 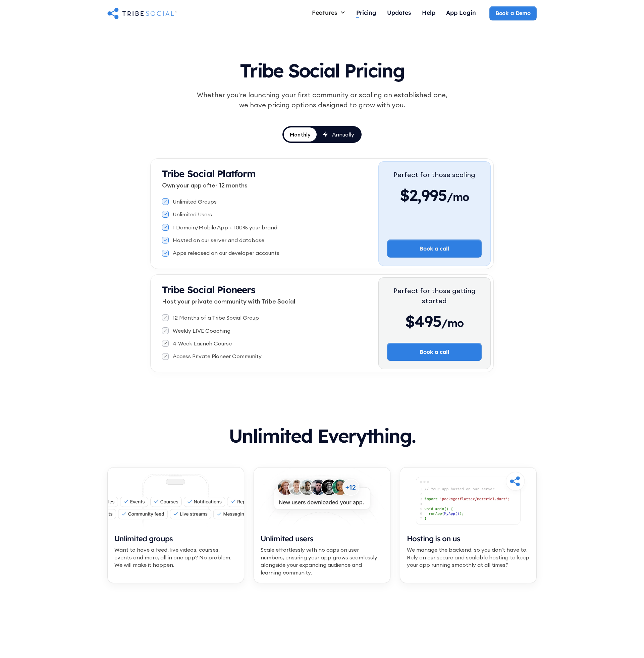 I want to click on div: Scale effortlessly with no caps on user numbers, ensuring your app grows seamlessly alongside you..., so click(x=322, y=561).